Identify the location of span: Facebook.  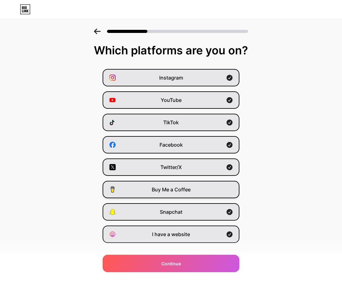
(171, 145).